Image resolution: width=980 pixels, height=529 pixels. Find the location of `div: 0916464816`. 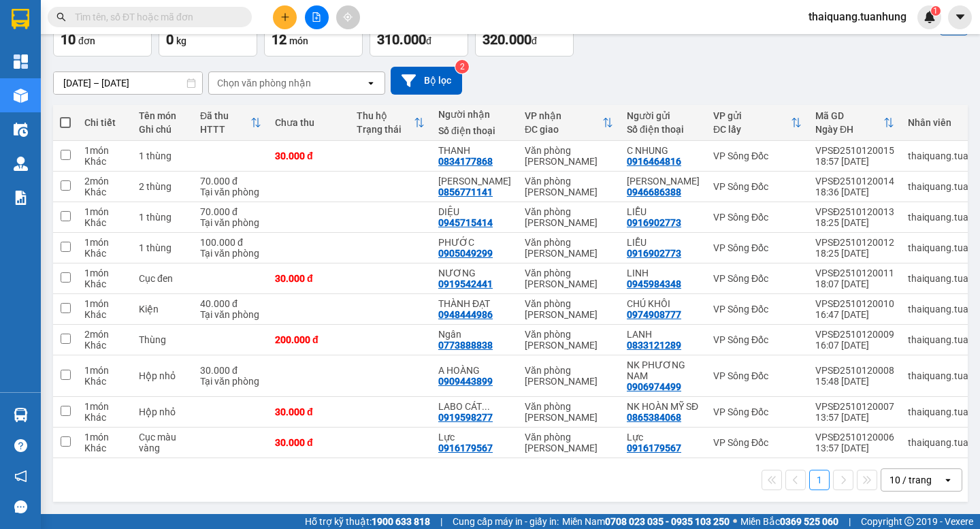

div: 0916464816 is located at coordinates (654, 161).